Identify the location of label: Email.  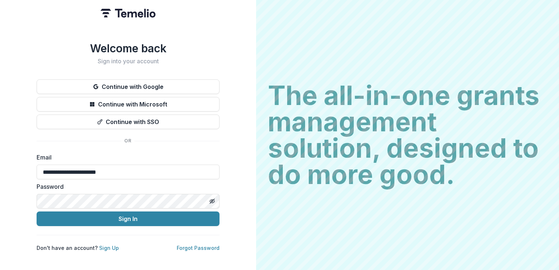
(126, 157).